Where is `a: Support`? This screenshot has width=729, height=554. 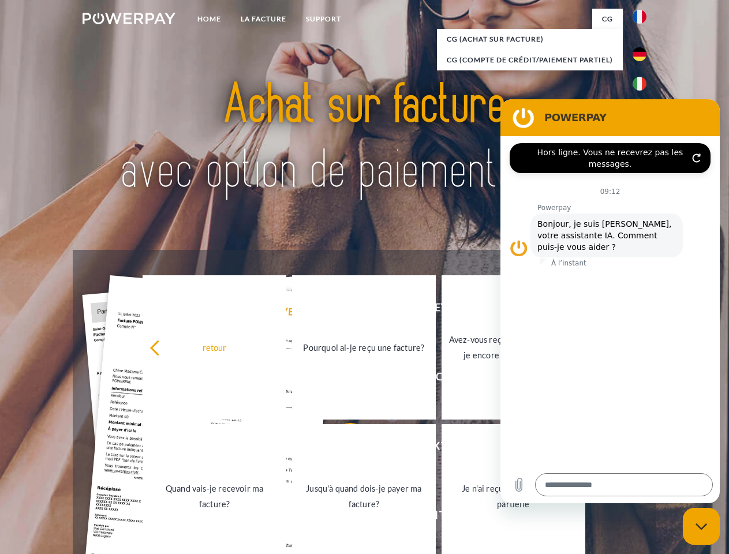 a: Support is located at coordinates (323, 19).